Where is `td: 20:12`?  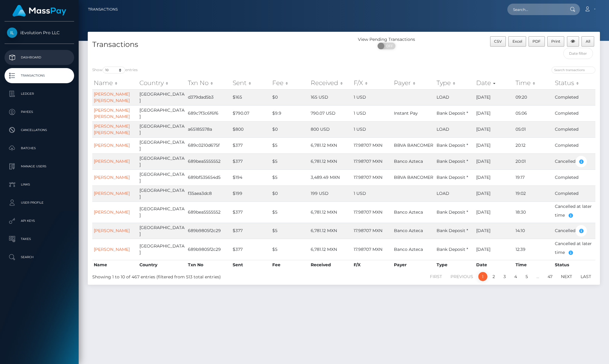 td: 20:12 is located at coordinates (533, 145).